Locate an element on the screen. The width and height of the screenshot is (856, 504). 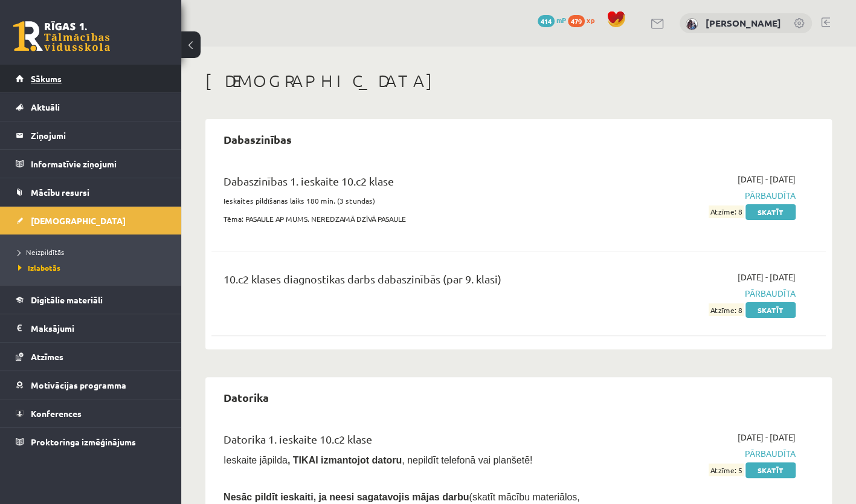
span: Izlabotās is located at coordinates (40, 268).